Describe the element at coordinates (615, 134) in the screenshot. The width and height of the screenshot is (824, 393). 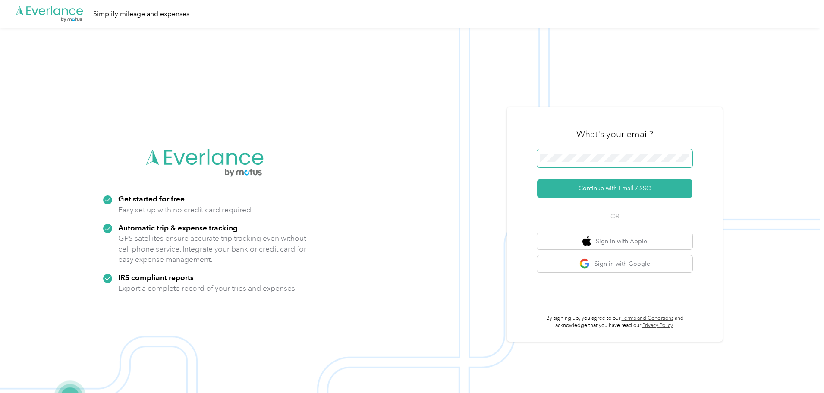
I see `h3: What's your email?` at that location.